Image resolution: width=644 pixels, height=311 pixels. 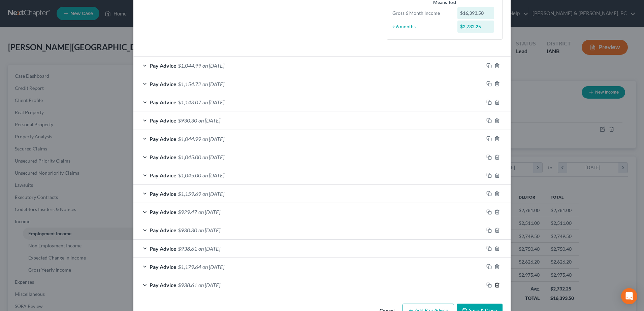 What do you see at coordinates (476, 27) in the screenshot?
I see `div: $2,732.25` at bounding box center [476, 27].